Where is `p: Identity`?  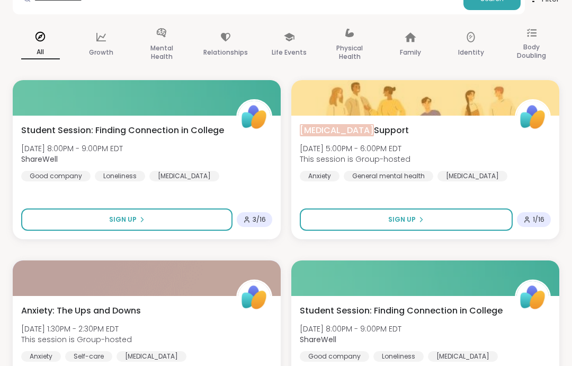
p: Identity is located at coordinates (471, 52).